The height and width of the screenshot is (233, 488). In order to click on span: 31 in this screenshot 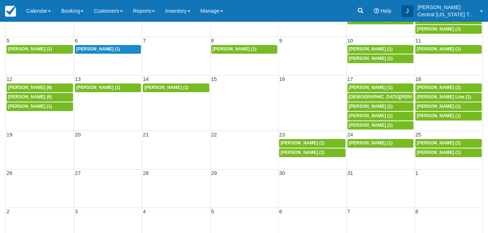, I will do `click(350, 173)`.